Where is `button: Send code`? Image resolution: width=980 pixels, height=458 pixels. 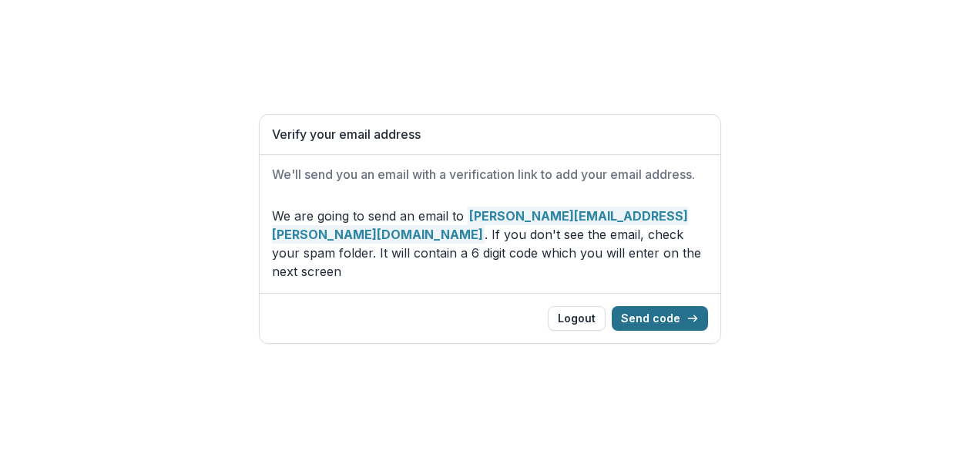
button: Send code is located at coordinates (659, 318).